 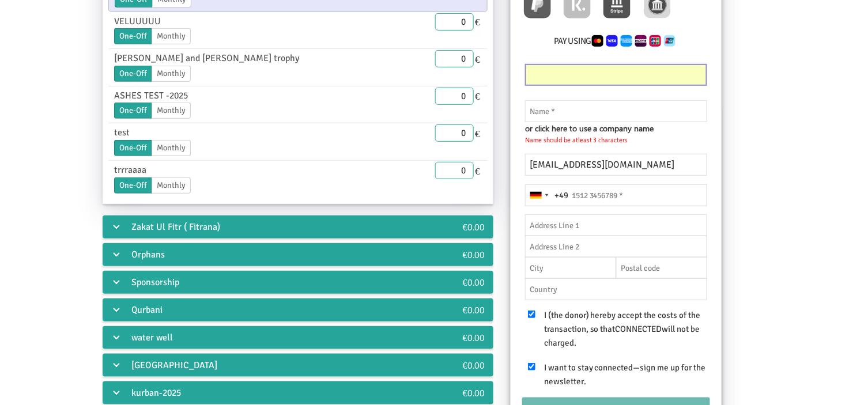 What do you see at coordinates (662, 268) in the screenshot?
I see `input: Postal code` at bounding box center [662, 268].